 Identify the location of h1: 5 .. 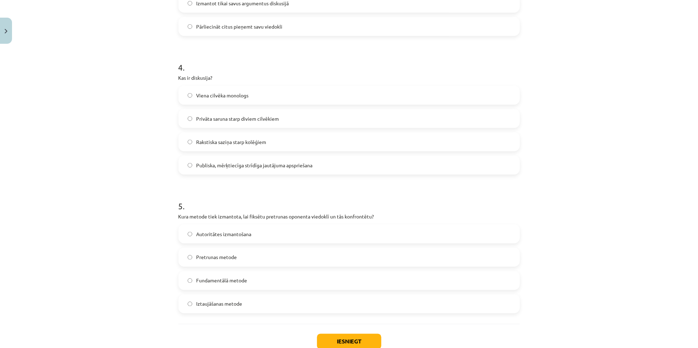
(349, 200).